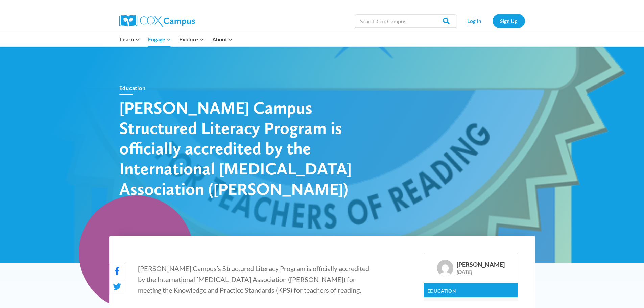 This screenshot has width=644, height=308. I want to click on a: Log In, so click(475, 20).